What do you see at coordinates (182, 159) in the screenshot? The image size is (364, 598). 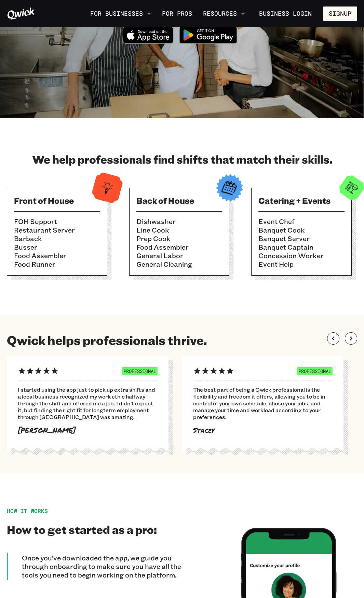 I see `h2: We help professionals find shifts that match their skills.` at bounding box center [182, 159].